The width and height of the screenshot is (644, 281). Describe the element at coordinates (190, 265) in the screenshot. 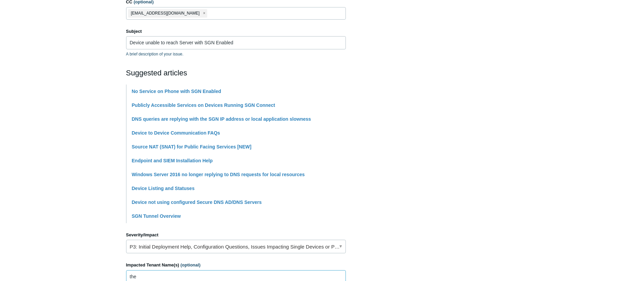

I see `span: (optional)` at that location.